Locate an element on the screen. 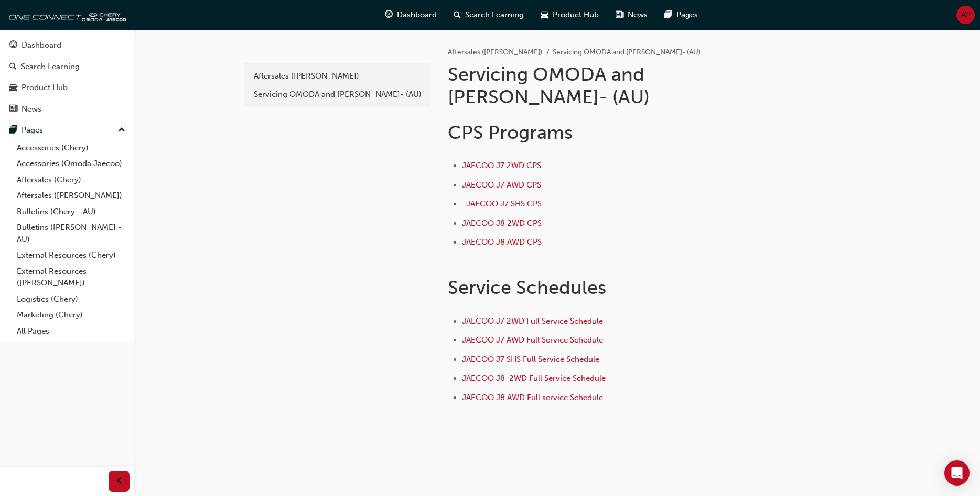 The height and width of the screenshot is (496, 980). div: Pages is located at coordinates (32, 130).